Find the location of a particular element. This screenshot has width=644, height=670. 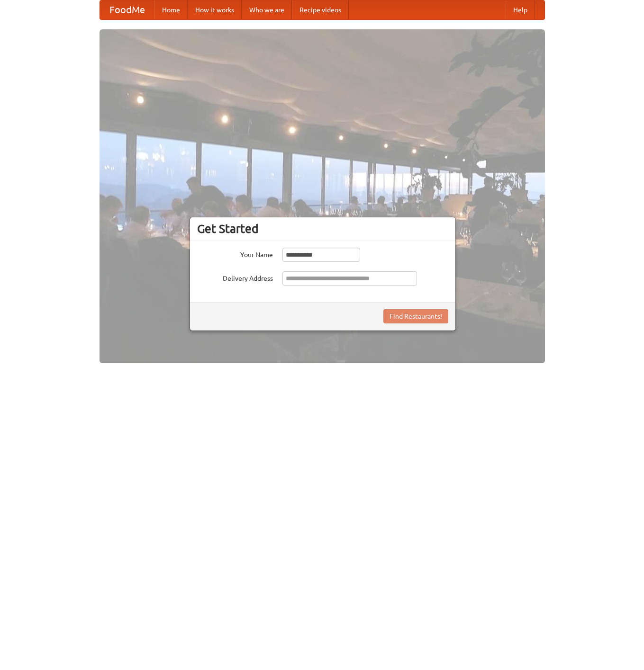

button: Find Restaurants! is located at coordinates (415, 317).